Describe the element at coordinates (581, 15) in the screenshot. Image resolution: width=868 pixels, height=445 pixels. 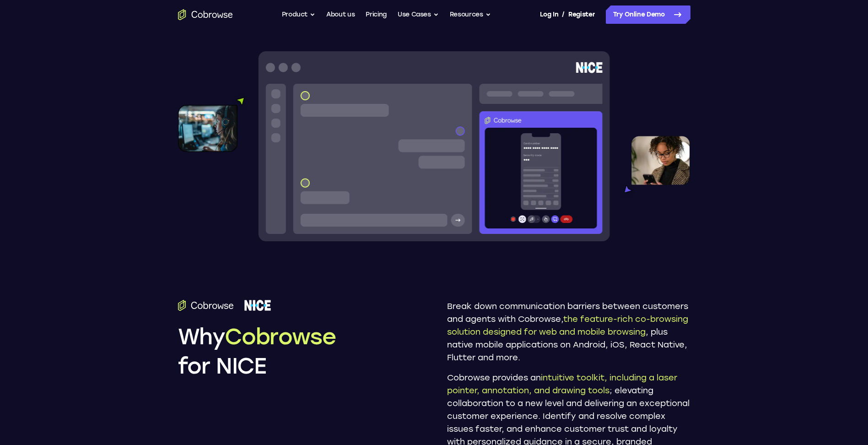
I see `a: Register` at that location.